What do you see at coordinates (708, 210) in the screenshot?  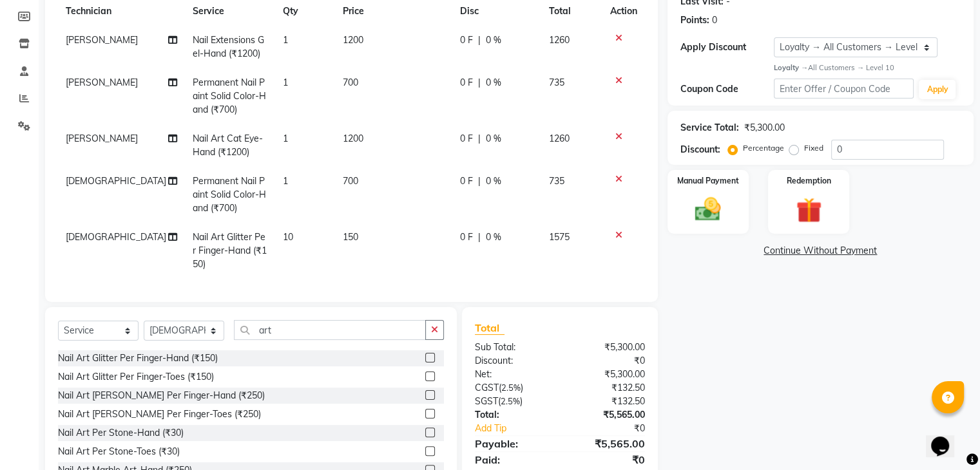 I see `img: _cash.svg` at bounding box center [708, 210].